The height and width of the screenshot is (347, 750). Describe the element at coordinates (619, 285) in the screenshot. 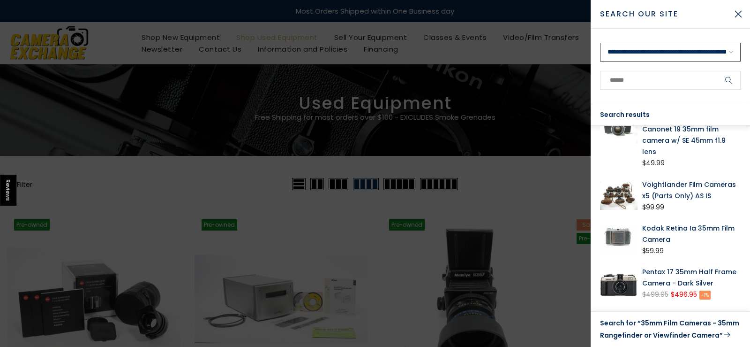

I see `img: Pentax 17 35mm Half Frame Camera - Dark Silver 35mm Film Cameras - 35mm Rangefinder or Viewfinder...` at that location.